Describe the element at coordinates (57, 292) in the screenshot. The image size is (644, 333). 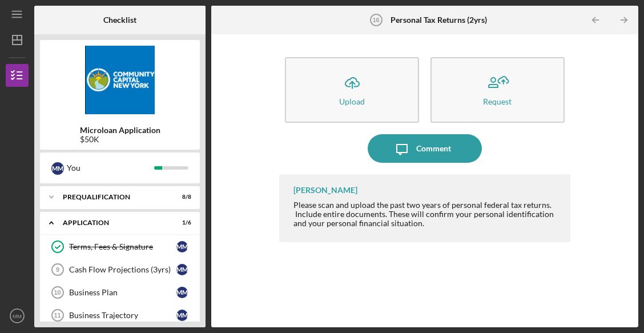
I see `tspan: 10` at that location.